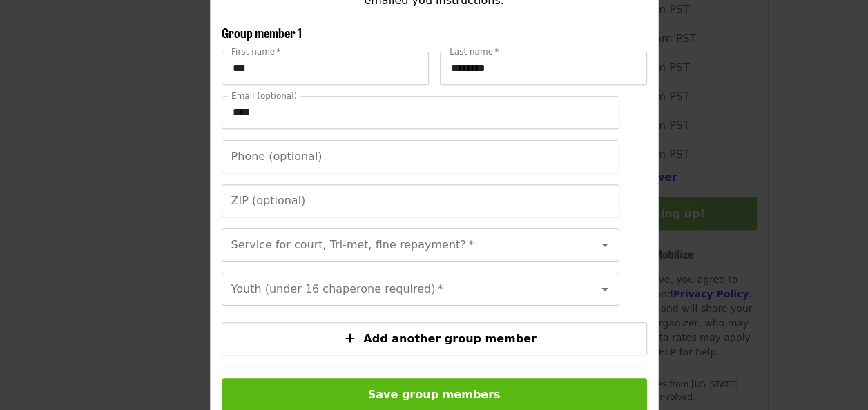 Image resolution: width=868 pixels, height=410 pixels. What do you see at coordinates (326, 68) in the screenshot?
I see `input: First name` at bounding box center [326, 68].